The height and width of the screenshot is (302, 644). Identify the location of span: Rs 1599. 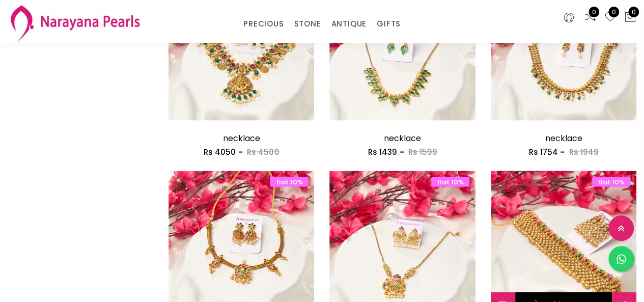
(423, 152).